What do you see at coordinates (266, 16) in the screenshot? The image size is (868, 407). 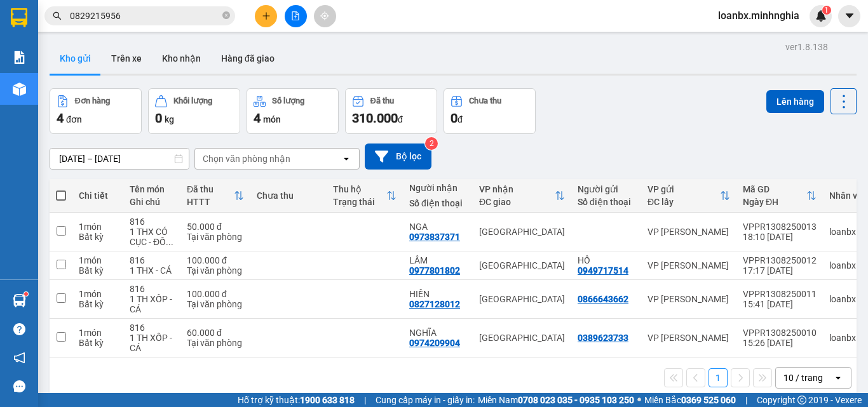 I see `span: plus` at bounding box center [266, 16].